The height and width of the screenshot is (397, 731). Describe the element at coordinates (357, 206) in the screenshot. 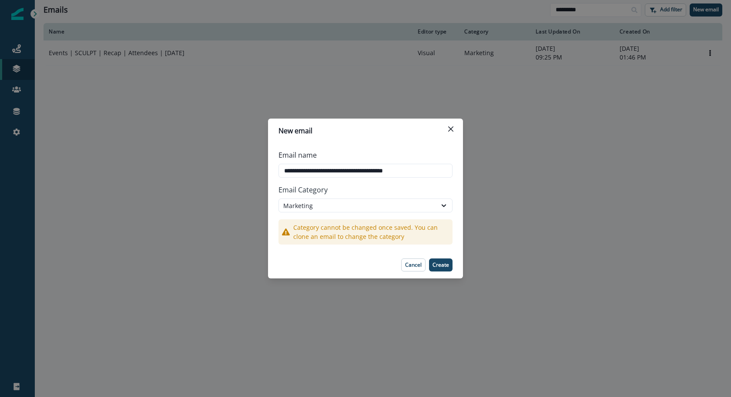

I see `div: Marketing` at that location.